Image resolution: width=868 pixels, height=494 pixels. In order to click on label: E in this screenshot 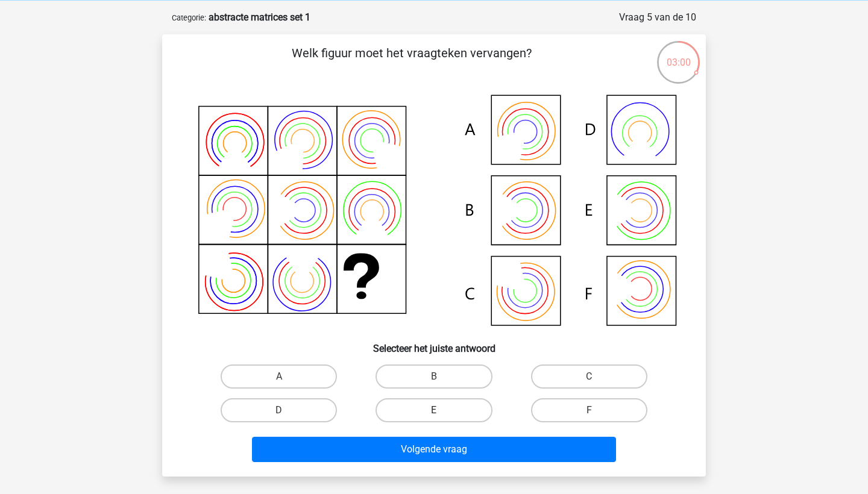, I will do `click(433, 410)`.